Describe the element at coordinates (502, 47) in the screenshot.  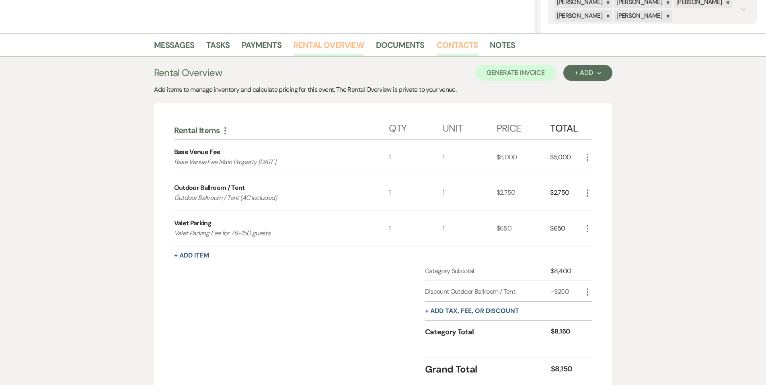
I see `a: Notes` at that location.